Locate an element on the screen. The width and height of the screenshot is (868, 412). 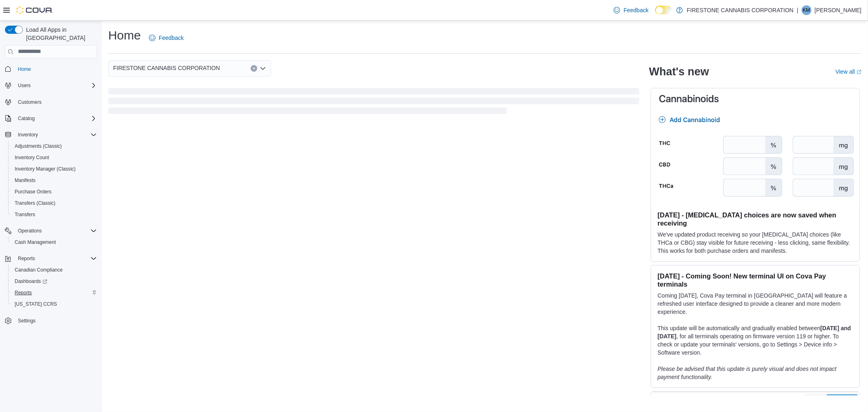
button: Canadian Compliance is located at coordinates (54, 270).